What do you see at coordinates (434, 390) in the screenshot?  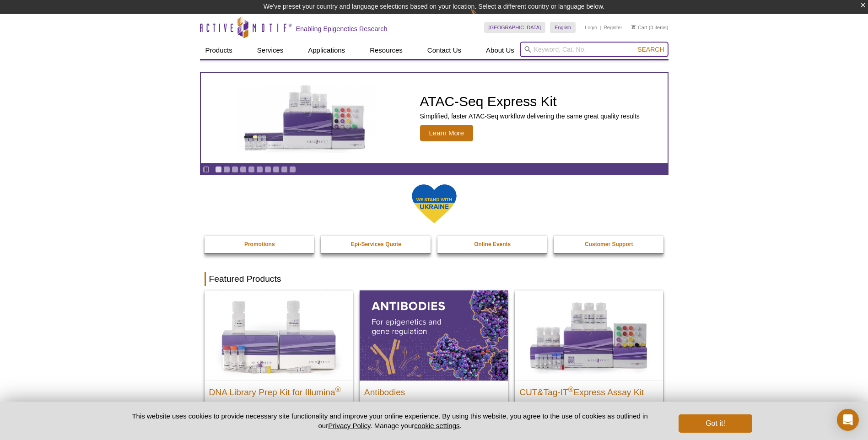 I see `h2: Antibodies` at bounding box center [434, 390].